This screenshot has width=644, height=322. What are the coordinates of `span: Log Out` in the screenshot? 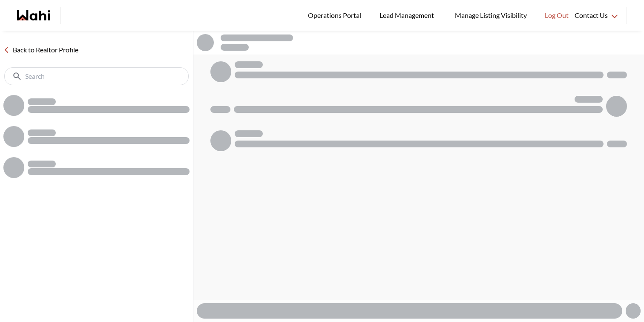 It's located at (556, 15).